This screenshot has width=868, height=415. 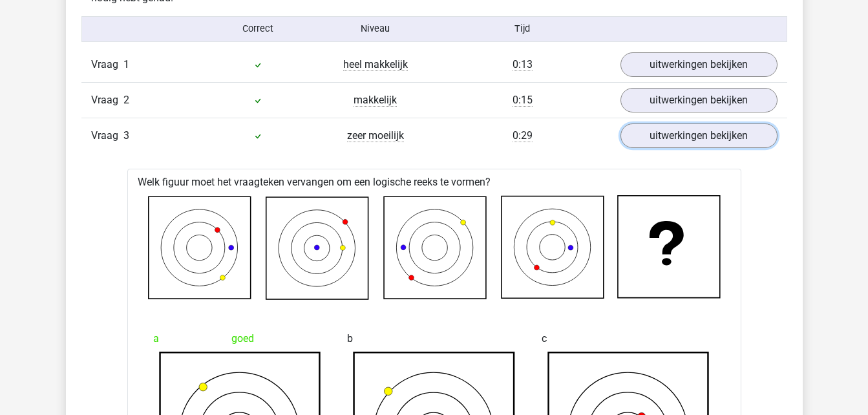 What do you see at coordinates (126, 64) in the screenshot?
I see `span: 1` at bounding box center [126, 64].